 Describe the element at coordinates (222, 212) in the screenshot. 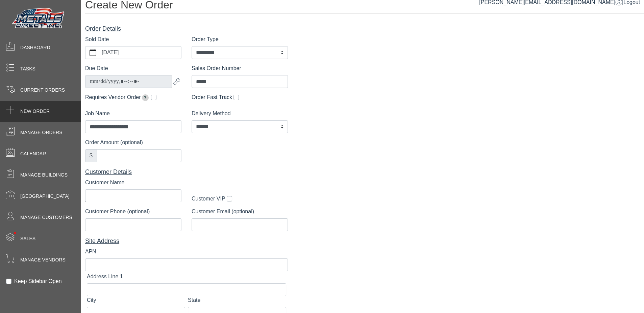

I see `label: Customer Email (optional)` at that location.